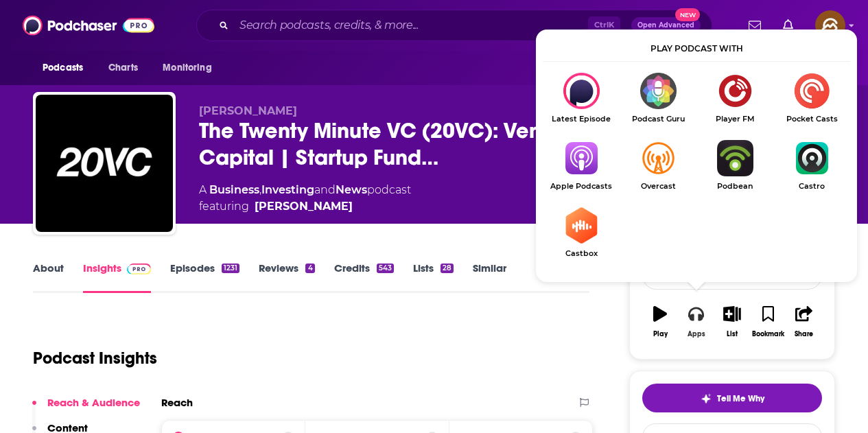 The width and height of the screenshot is (868, 433). What do you see at coordinates (447, 268) in the screenshot?
I see `div: 28` at bounding box center [447, 268].